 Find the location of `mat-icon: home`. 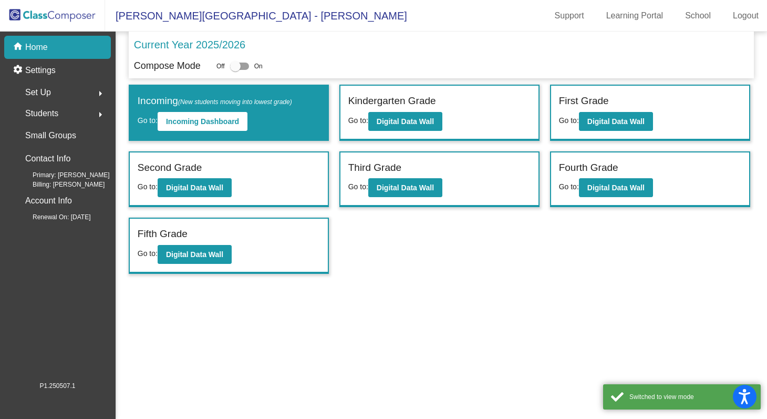

mat-icon: home is located at coordinates (19, 47).